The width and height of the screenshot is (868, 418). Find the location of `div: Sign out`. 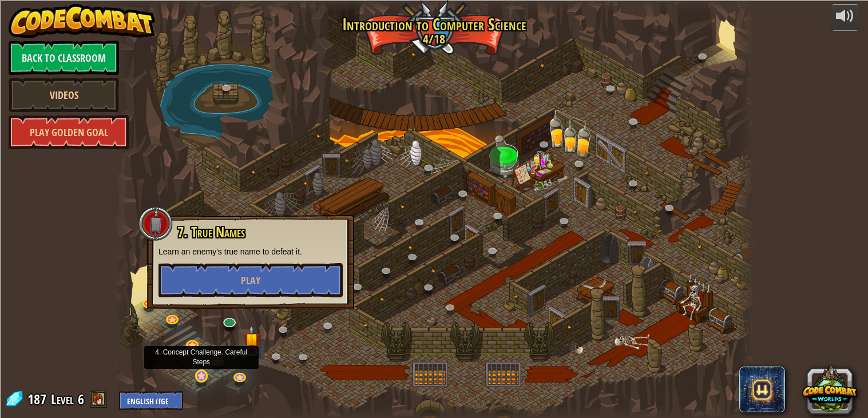

div: Sign out is located at coordinates (434, 61).